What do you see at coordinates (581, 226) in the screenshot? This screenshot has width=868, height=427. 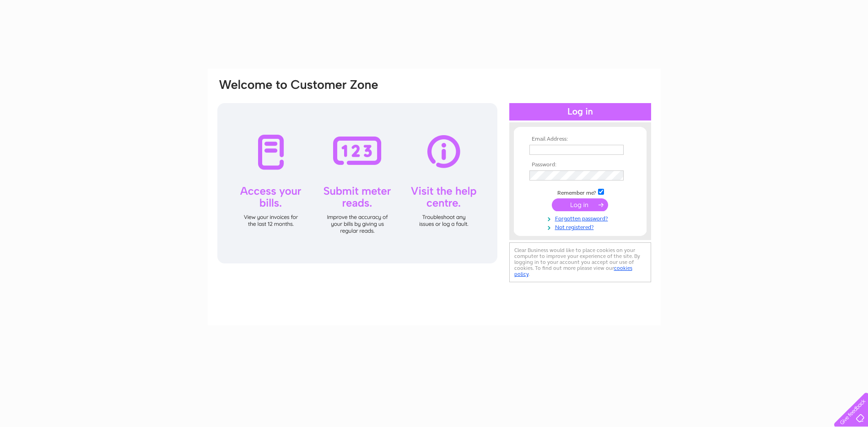 I see `a: Not registered?` at bounding box center [581, 226].